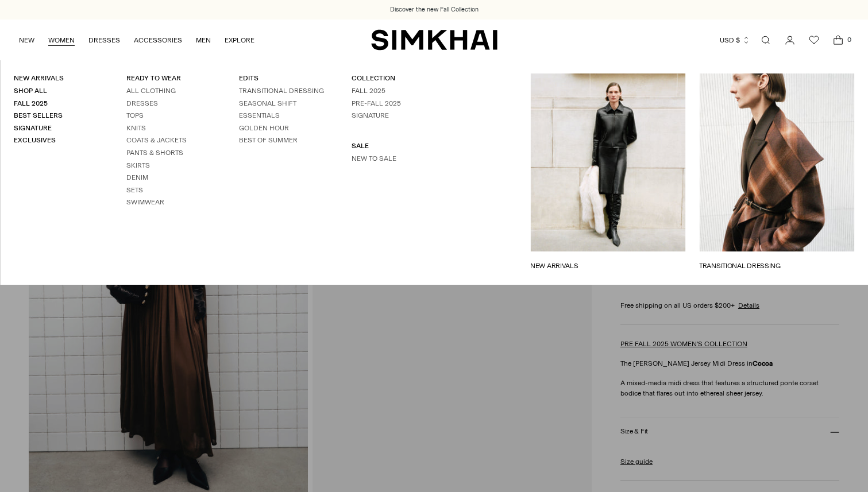 Image resolution: width=868 pixels, height=492 pixels. What do you see at coordinates (814, 40) in the screenshot?
I see `a: Wishlist` at bounding box center [814, 40].